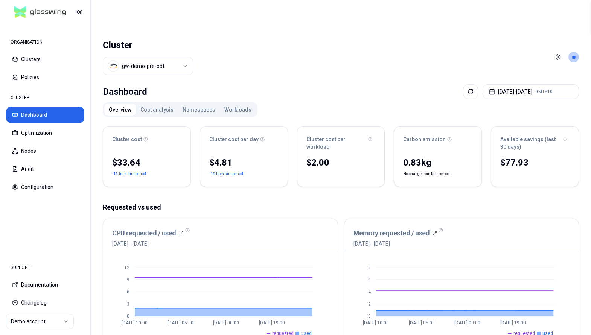 This screenshot has width=591, height=335. I want to click on div: Cluster cost per day, so click(244, 140).